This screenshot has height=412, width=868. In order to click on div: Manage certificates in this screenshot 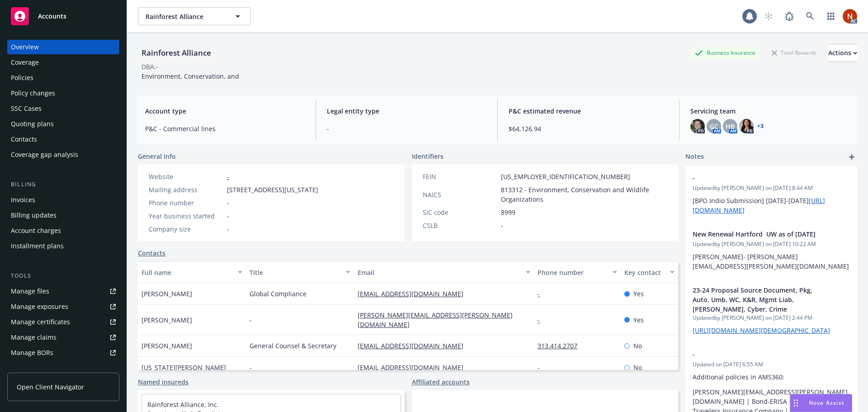, I will do `click(40, 322)`.